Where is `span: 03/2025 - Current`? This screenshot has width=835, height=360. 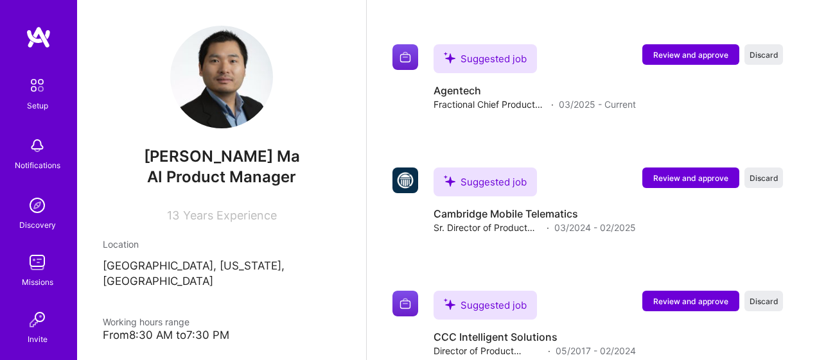
span: 03/2025 - Current is located at coordinates (598, 104).